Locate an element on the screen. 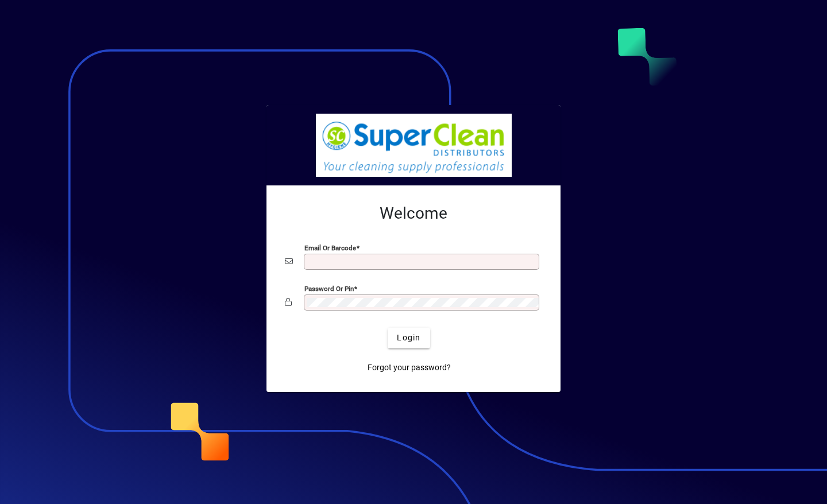 The width and height of the screenshot is (827, 504). span: Login is located at coordinates (409, 338).